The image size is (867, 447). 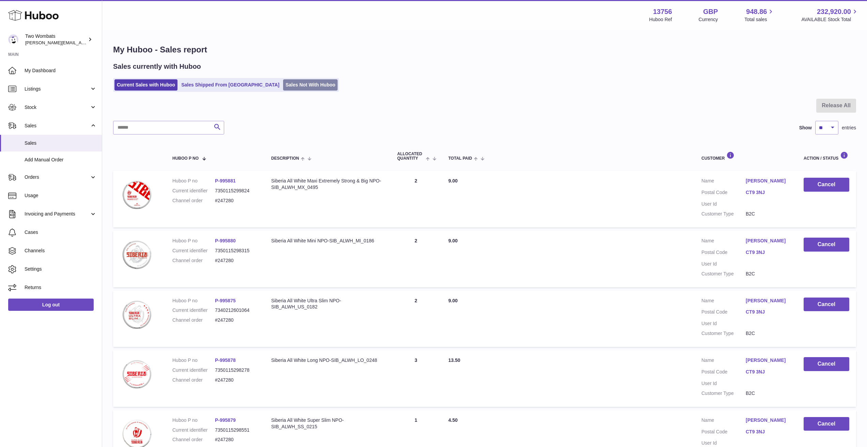 What do you see at coordinates (484, 50) in the screenshot?
I see `h1: My Huboo - Sales report` at bounding box center [484, 50].